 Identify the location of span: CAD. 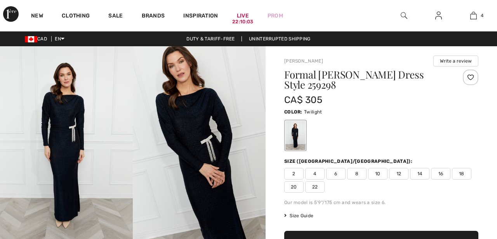
(37, 39).